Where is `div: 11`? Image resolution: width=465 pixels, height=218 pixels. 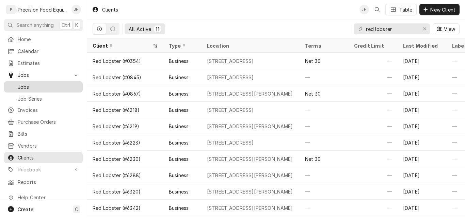 div: 11 is located at coordinates (158, 29).